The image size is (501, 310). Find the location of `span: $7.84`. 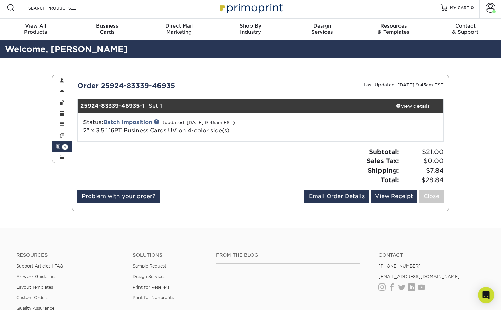

span: $7.84 is located at coordinates (422, 170).